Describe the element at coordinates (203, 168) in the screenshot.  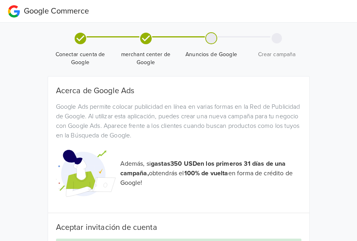
I see `strong: gastas 350 USD en los primeros 31 días de una campaña,` at that location.